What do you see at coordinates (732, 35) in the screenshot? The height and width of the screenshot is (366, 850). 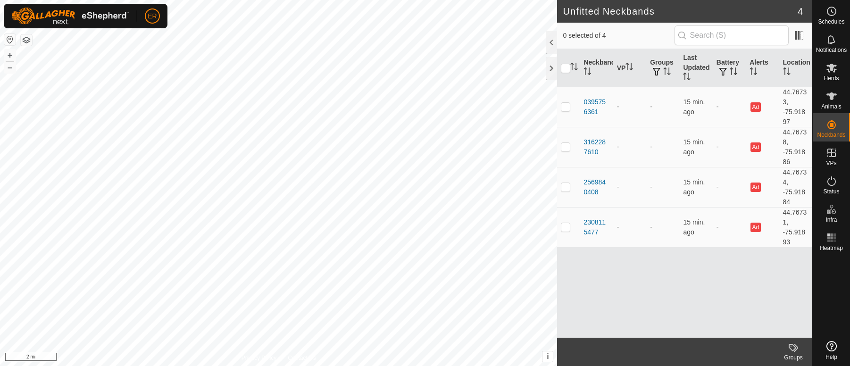 I see `input: Search (S)` at bounding box center [732, 35].